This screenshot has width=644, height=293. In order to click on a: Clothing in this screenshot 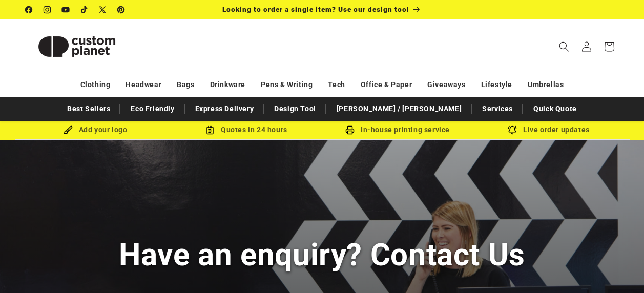, I will do `click(95, 84)`.